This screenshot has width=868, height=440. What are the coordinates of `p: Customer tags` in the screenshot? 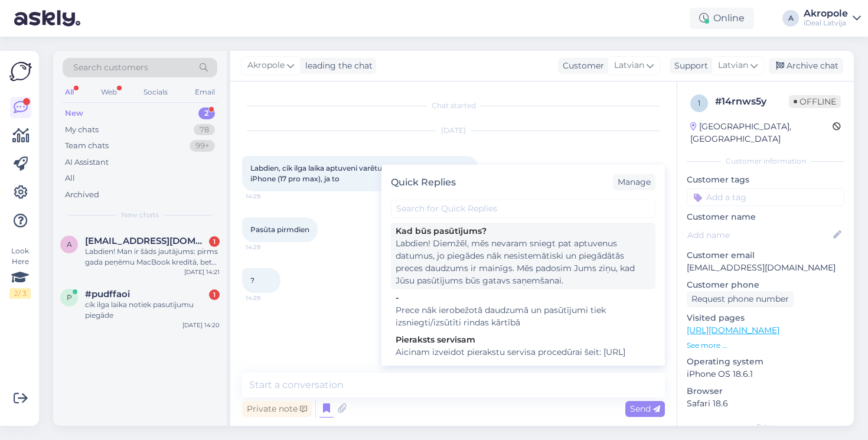 It's located at (765, 180).